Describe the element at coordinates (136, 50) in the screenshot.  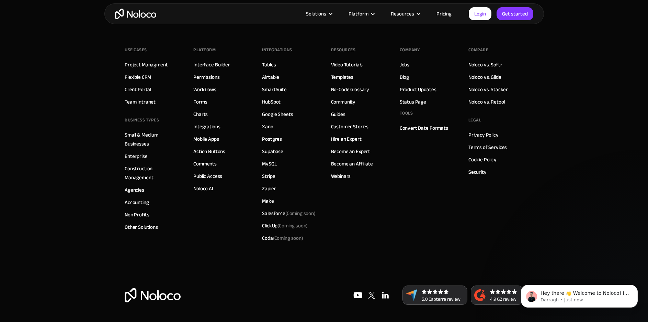
I see `div: Use Cases` at that location.